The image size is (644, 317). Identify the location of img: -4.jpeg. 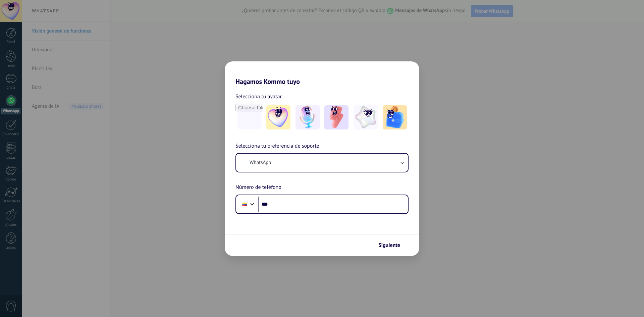
(366, 117).